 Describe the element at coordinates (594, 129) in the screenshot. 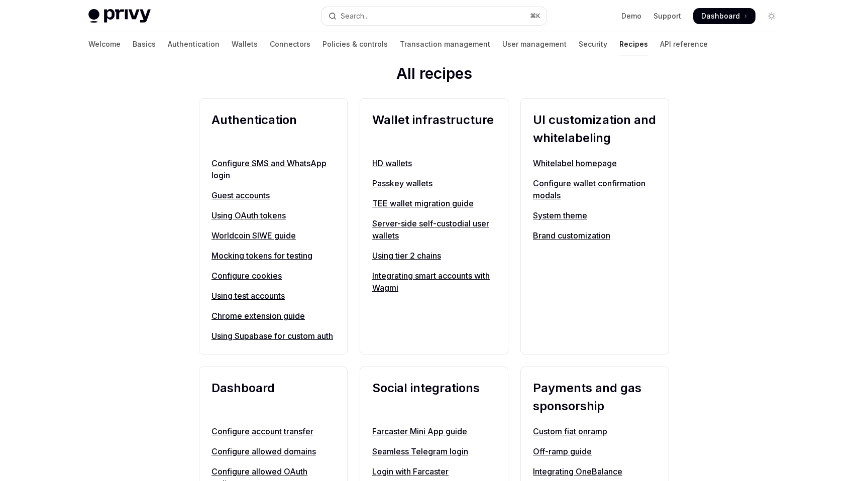

I see `h2: UI customization and whitelabeling` at that location.